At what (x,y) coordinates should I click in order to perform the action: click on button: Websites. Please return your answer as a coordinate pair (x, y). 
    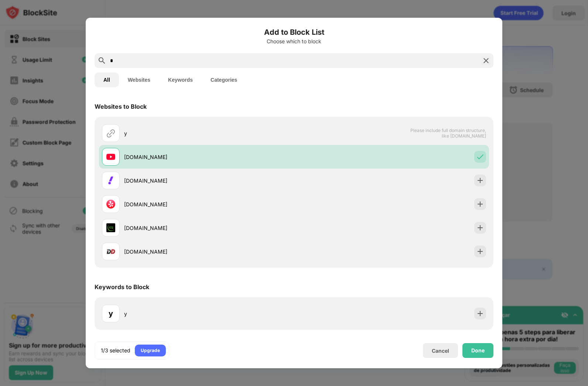
    Looking at the image, I should click on (139, 80).